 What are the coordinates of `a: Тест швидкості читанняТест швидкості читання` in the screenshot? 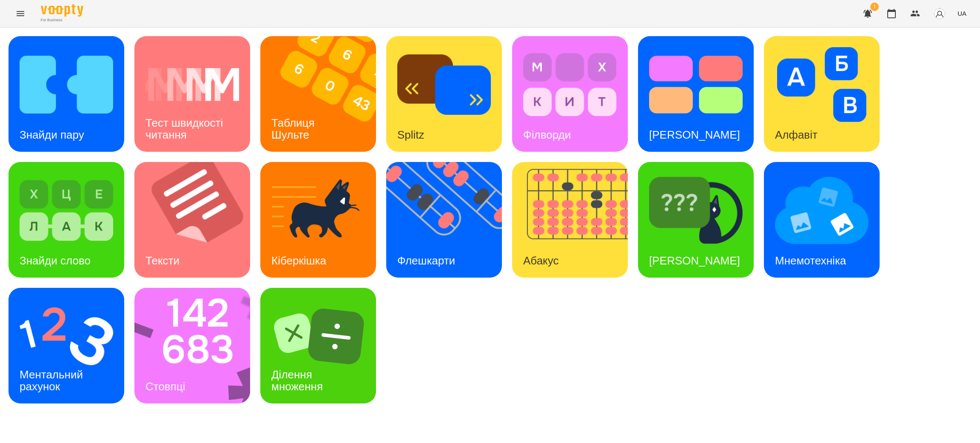 It's located at (193, 94).